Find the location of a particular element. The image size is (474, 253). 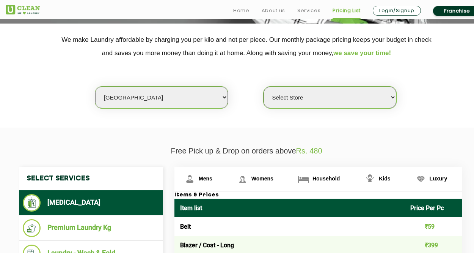

td: ₹59 is located at coordinates (434, 226).